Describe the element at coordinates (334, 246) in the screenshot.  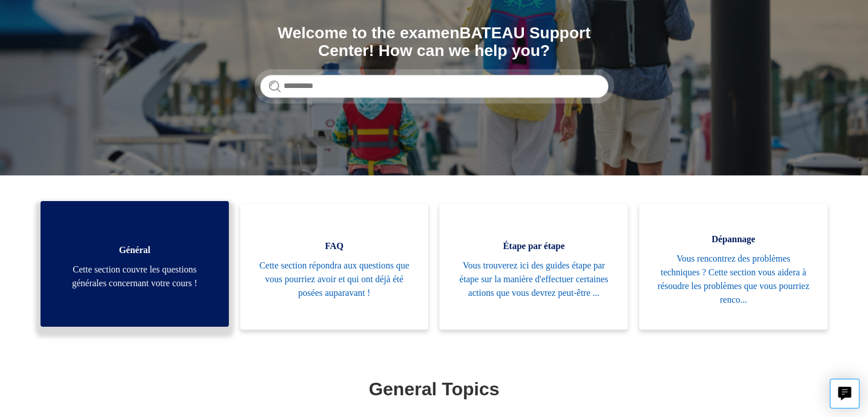
I see `span: FAQ` at that location.